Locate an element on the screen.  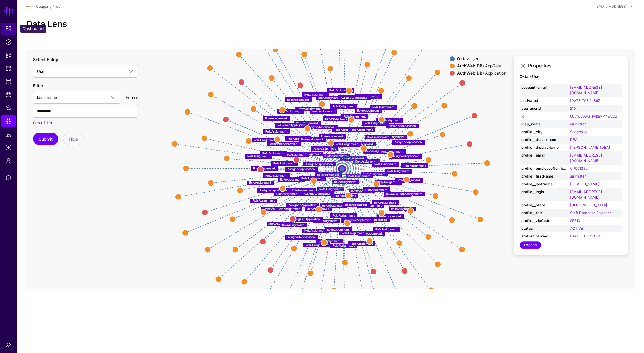
strong: profile__lastName is located at coordinates (544, 184).